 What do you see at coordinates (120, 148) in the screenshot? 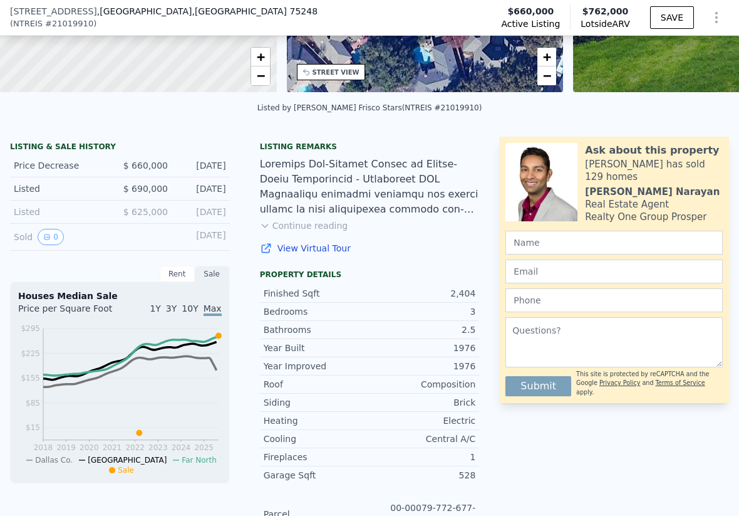
I see `div: LISTING & SALE HISTORY` at bounding box center [120, 148].